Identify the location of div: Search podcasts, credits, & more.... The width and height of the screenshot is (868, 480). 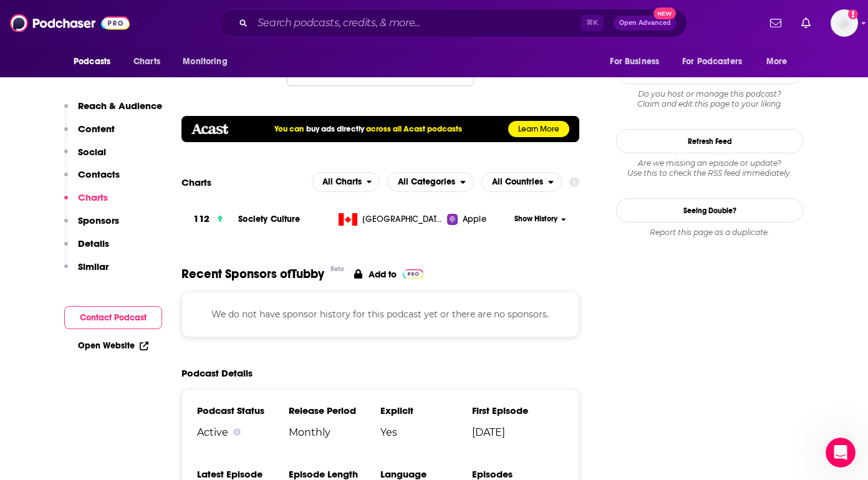
(453, 23).